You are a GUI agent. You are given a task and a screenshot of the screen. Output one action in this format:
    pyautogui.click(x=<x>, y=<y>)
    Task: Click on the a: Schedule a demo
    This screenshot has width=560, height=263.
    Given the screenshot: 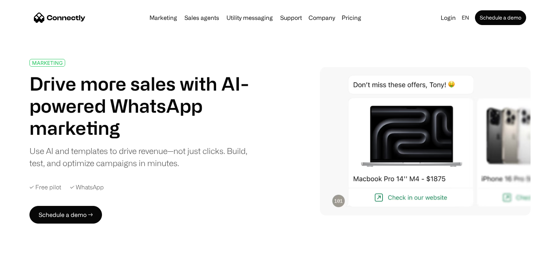 What is the action you would take?
    pyautogui.click(x=500, y=18)
    